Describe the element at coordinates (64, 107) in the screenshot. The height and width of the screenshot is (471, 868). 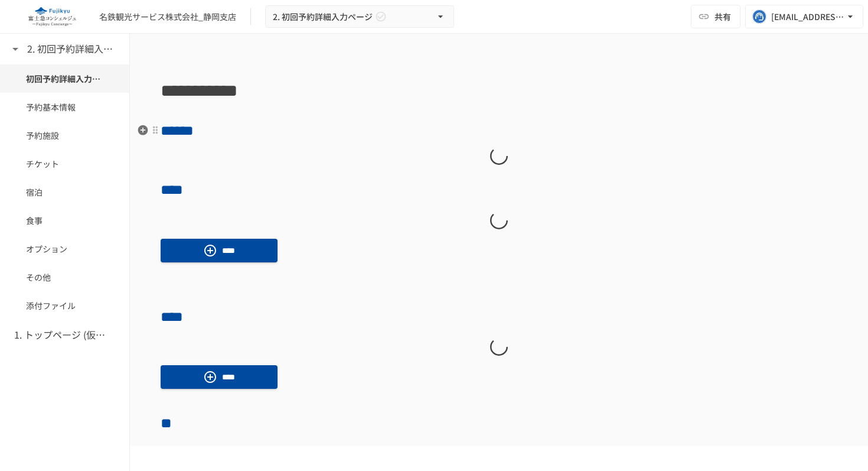
I see `span: 予約基本情報` at that location.